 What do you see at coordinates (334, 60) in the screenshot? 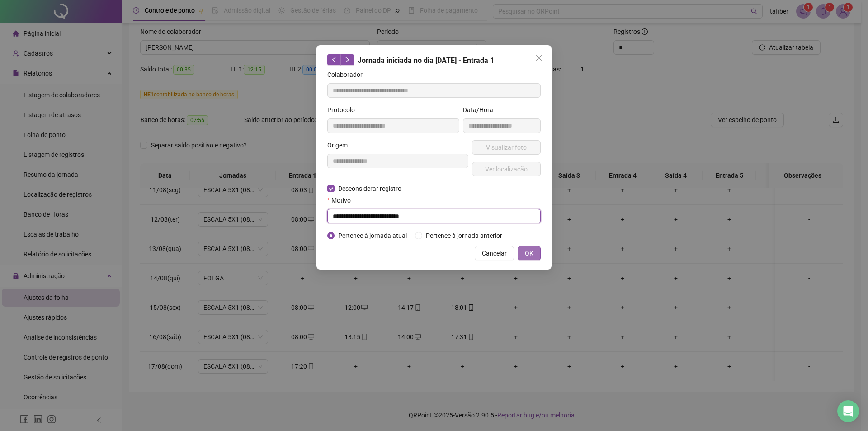
I see `span: left` at bounding box center [334, 60].